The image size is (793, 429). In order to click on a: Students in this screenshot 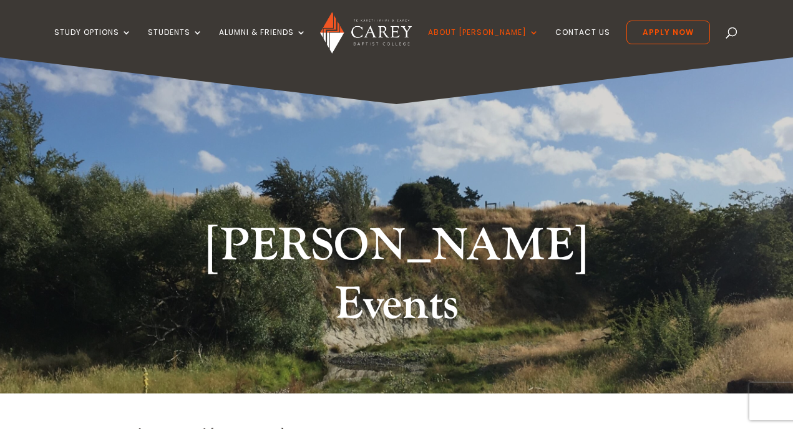, I will do `click(175, 42)`.